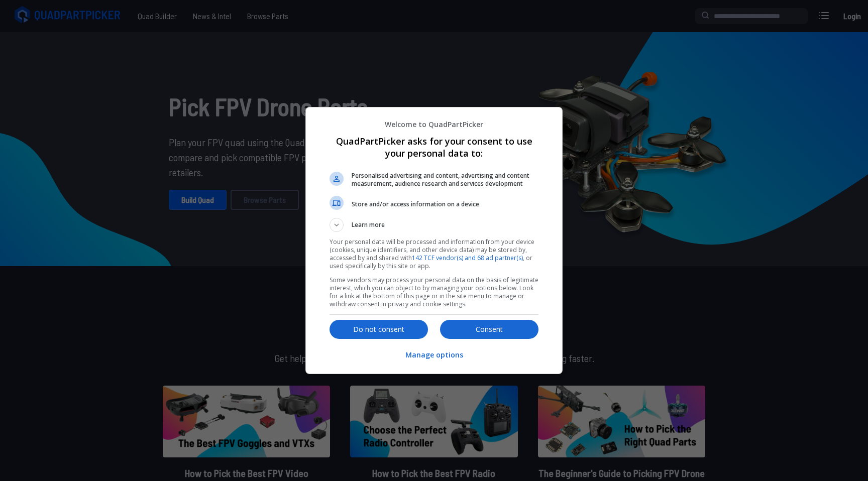  Describe the element at coordinates (445, 180) in the screenshot. I see `span: Personalised advertising and content, advertising and content measurement, audience research and ...` at that location.